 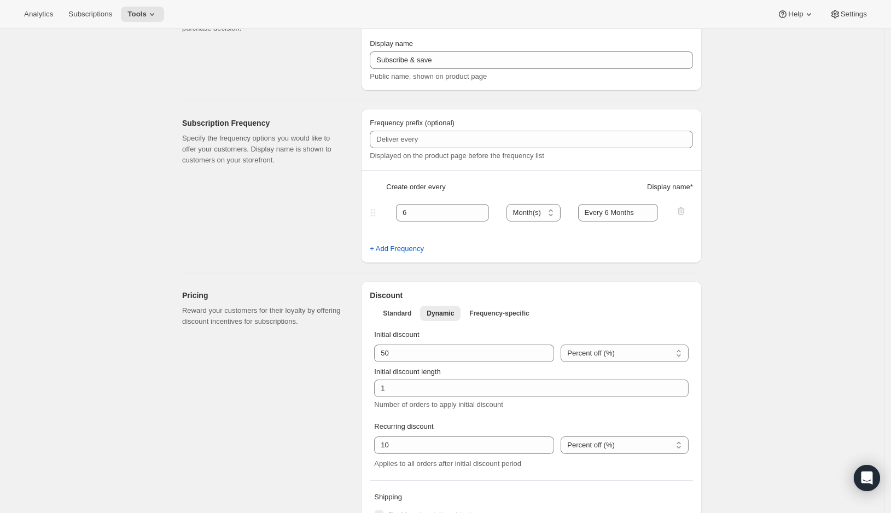 I want to click on span: Number of orders to apply initial discount, so click(x=439, y=404).